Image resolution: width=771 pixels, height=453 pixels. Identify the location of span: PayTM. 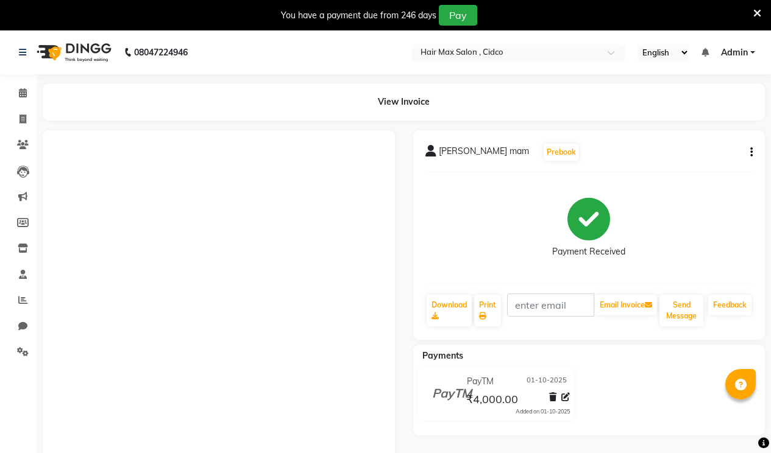
(480, 381).